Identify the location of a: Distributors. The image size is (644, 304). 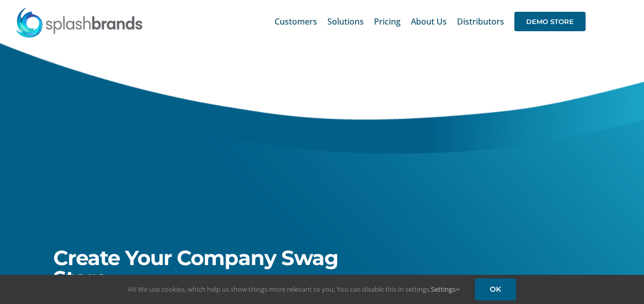
(481, 22).